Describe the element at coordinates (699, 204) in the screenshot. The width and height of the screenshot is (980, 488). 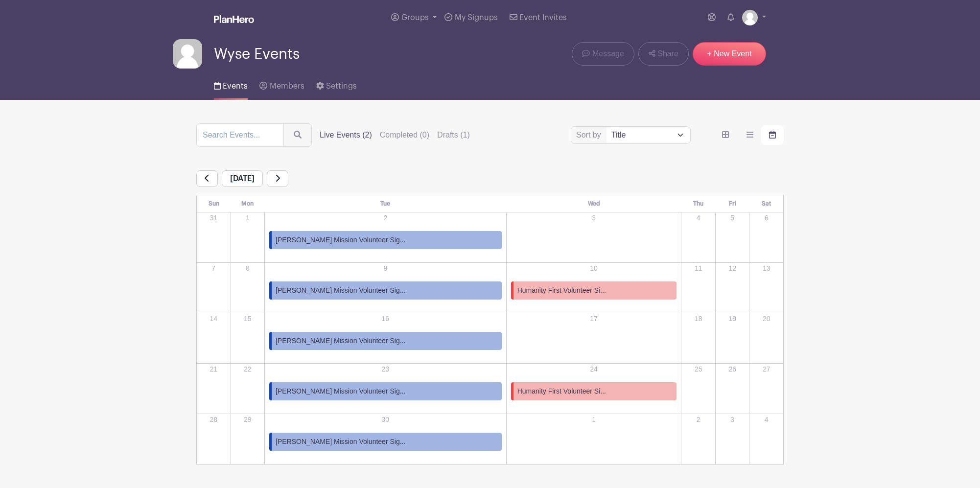
I see `th: Thu` at that location.